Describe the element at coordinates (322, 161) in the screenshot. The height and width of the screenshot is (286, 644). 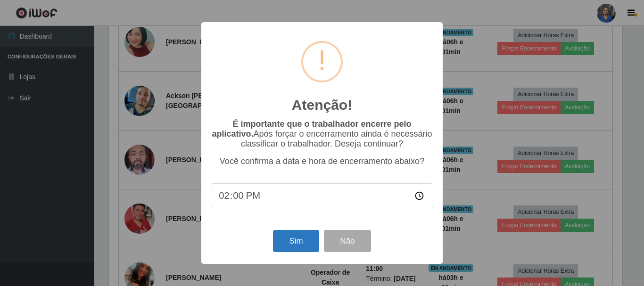
I see `p: Você confirma a data e hora de encerramento abaixo?` at that location.